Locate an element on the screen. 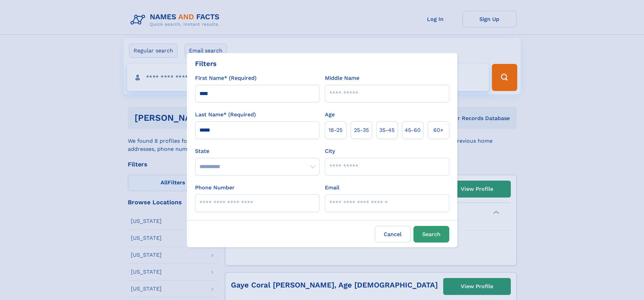 The height and width of the screenshot is (300, 644). span: 18‑25 is located at coordinates (335, 130).